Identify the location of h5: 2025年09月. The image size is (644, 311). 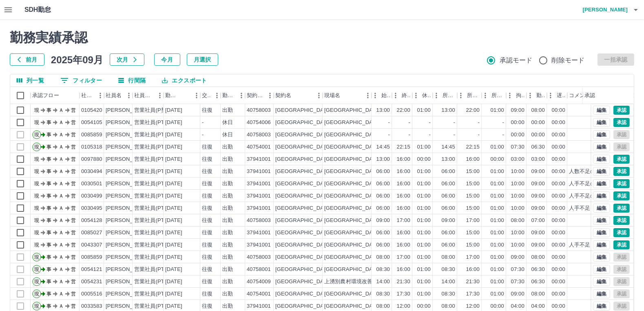
(77, 60).